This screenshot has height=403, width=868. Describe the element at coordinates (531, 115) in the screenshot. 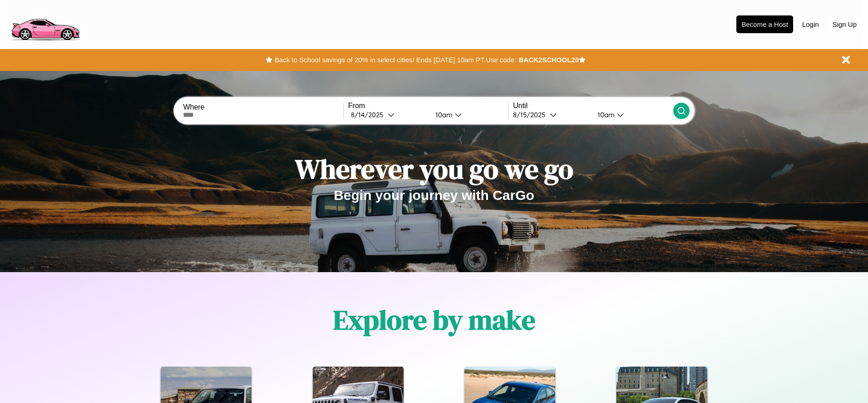

I see `div: 8 / 15 / 2025` at that location.